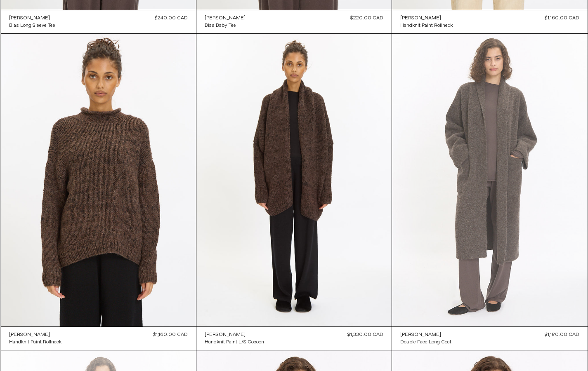  I want to click on div: Handknit Paint L/S Cocoon, so click(234, 342).